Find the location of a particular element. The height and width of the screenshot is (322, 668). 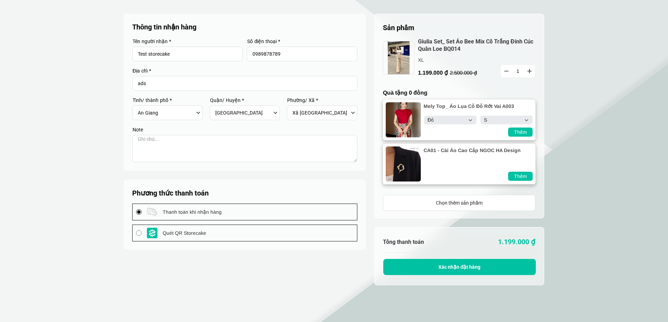

img: png.png is located at coordinates (404, 120).